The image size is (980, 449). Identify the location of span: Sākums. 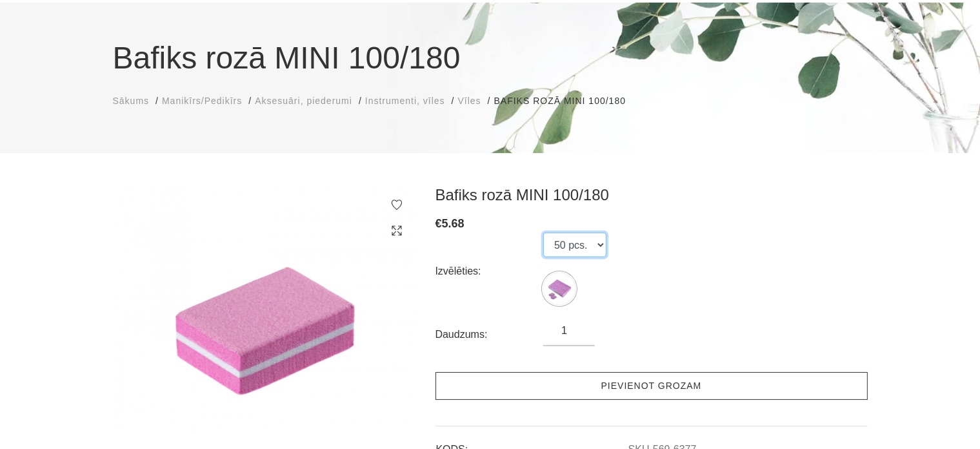
(131, 101).